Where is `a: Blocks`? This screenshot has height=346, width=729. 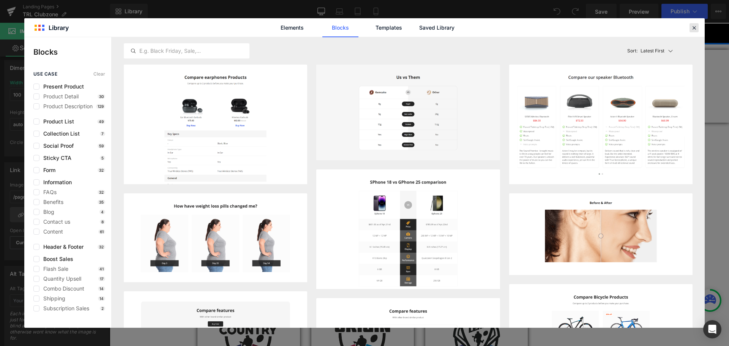
a: Blocks is located at coordinates (340, 28).